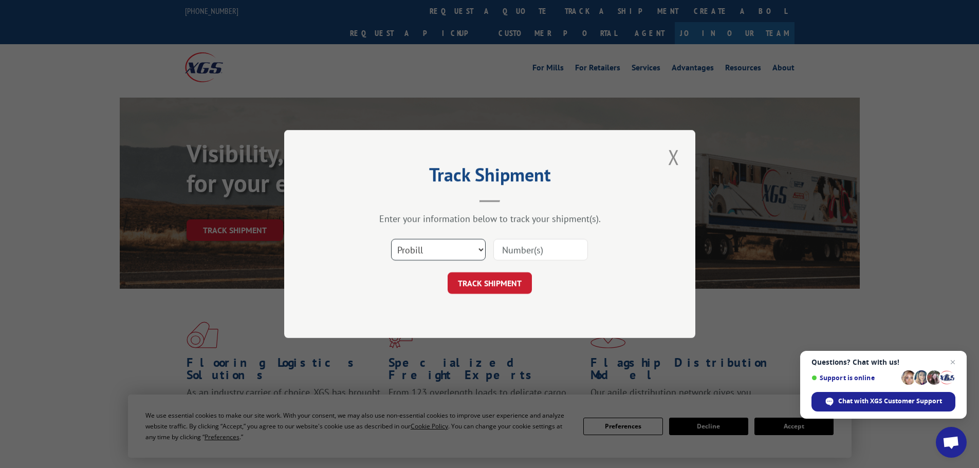 This screenshot has width=979, height=468. What do you see at coordinates (855, 378) in the screenshot?
I see `span: Support is online` at bounding box center [855, 378].